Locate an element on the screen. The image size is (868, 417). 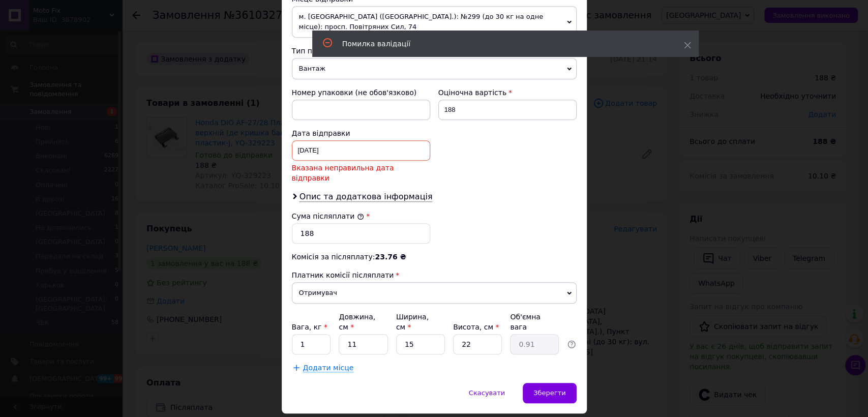
div: Дата відправки is located at coordinates (361, 133).